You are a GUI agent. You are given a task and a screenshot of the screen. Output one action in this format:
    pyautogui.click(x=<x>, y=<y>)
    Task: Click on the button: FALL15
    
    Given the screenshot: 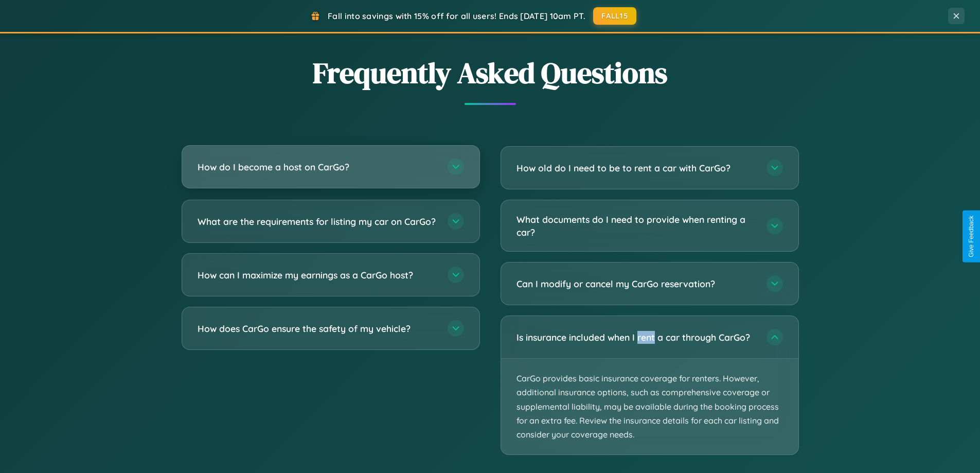 What is the action you would take?
    pyautogui.click(x=615, y=16)
    